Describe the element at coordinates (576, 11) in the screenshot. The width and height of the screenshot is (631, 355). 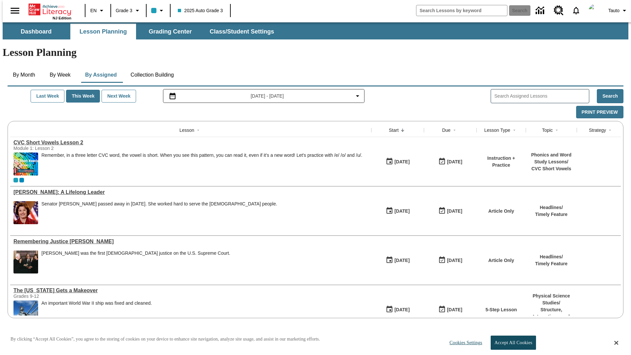
I see `a: Notifications` at that location.